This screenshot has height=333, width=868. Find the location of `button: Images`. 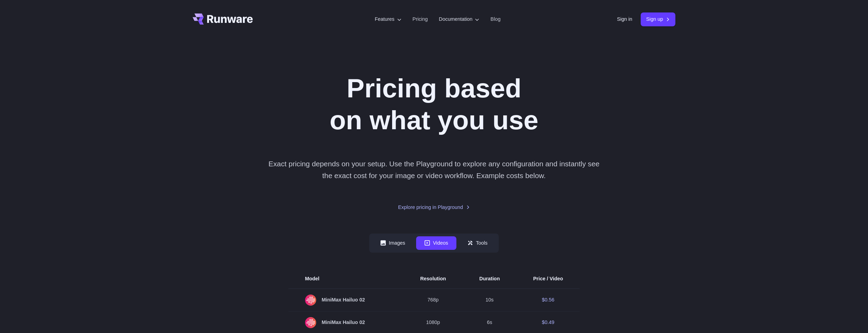

button: Images is located at coordinates (393, 243).